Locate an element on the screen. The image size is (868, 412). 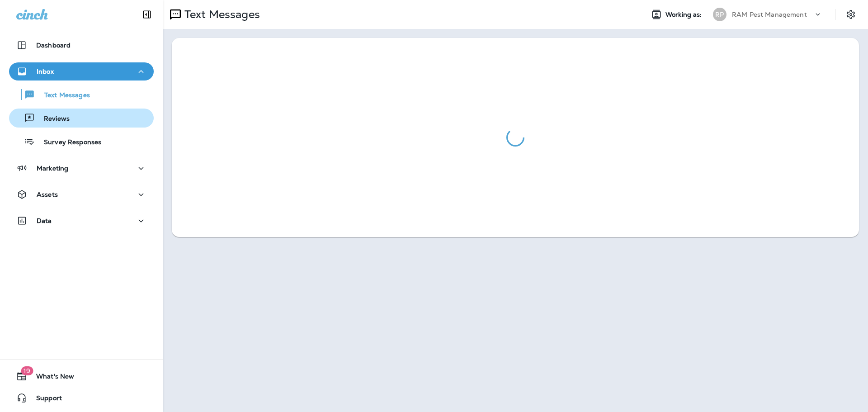
button: Collapse Sidebar is located at coordinates (147, 14).